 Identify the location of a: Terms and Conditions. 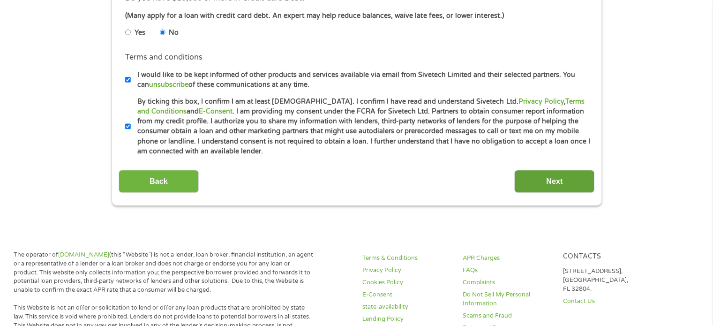
(361, 106).